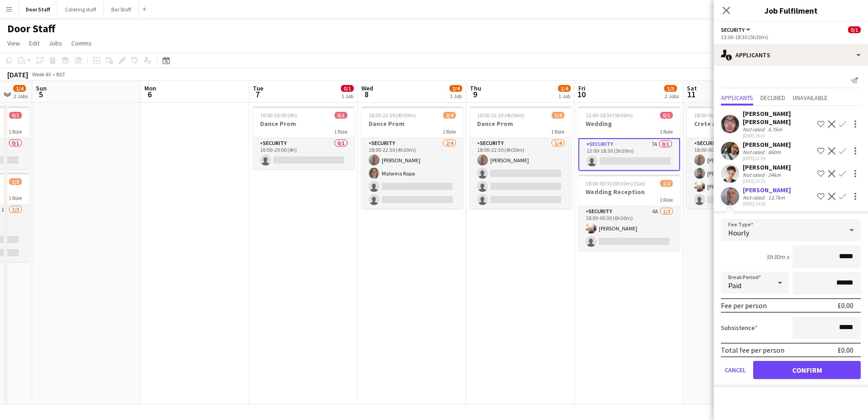 Image resolution: width=868 pixels, height=420 pixels. I want to click on a: Edit, so click(34, 43).